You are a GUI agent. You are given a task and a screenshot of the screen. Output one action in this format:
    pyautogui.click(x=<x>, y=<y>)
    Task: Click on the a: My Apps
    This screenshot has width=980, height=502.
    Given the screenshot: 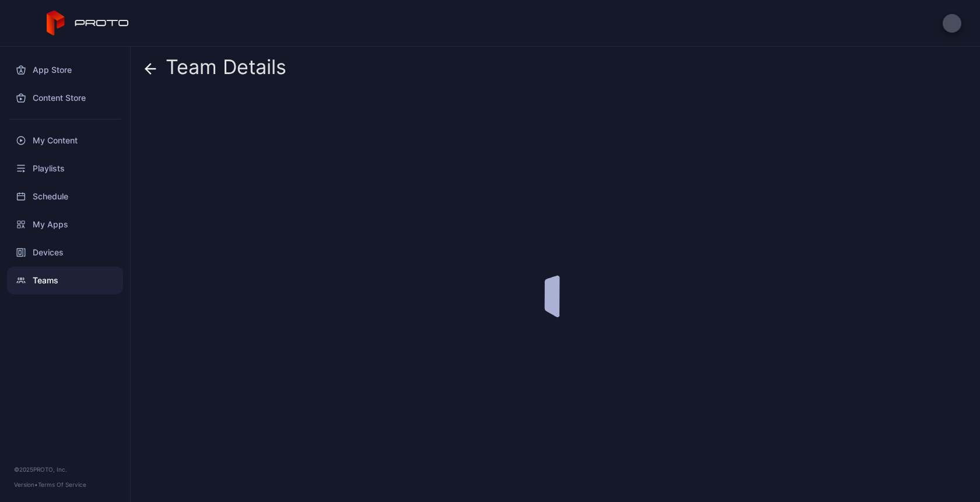 What is the action you would take?
    pyautogui.click(x=64, y=224)
    